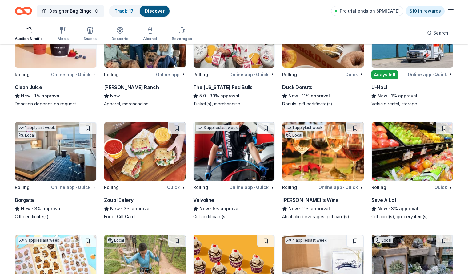  Describe the element at coordinates (412, 151) in the screenshot. I see `img: Image for Save A Lot` at that location.